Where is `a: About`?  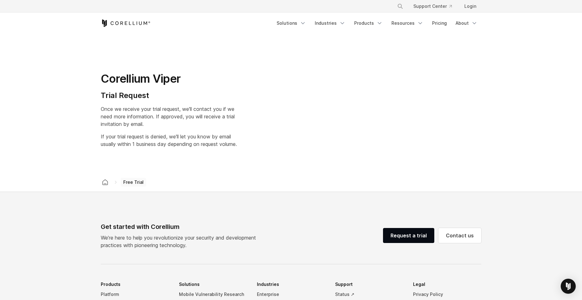
a: About is located at coordinates (467, 23).